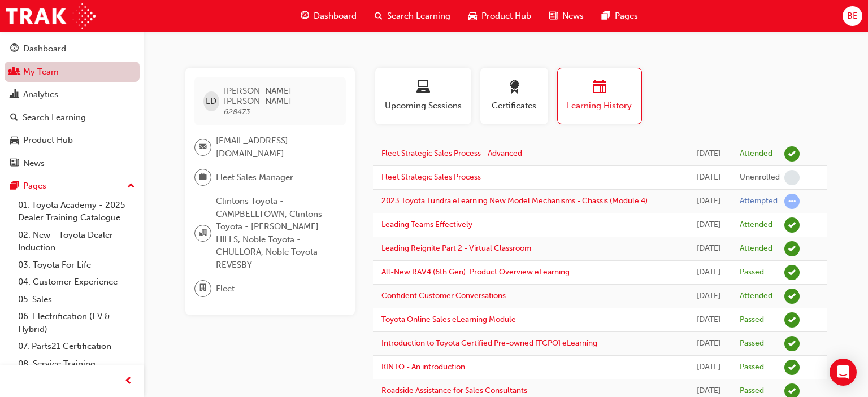  What do you see at coordinates (54, 118) in the screenshot?
I see `div: Search Learning` at bounding box center [54, 118].